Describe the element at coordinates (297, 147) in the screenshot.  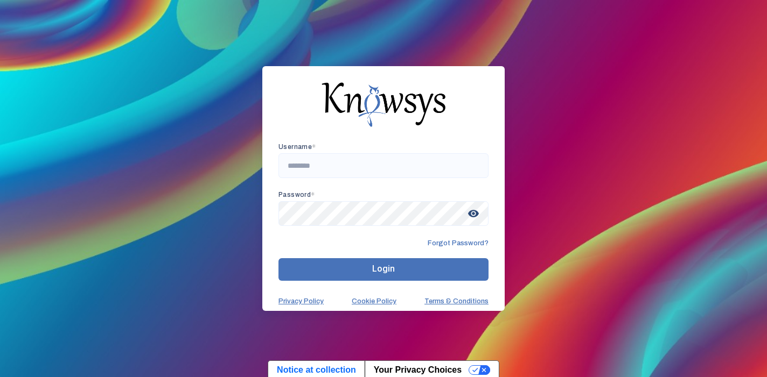
I see `app-required-indication: Username` at that location.